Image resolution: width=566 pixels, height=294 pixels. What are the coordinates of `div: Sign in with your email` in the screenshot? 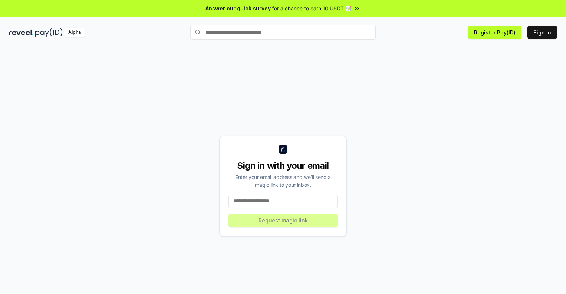 It's located at (283, 166).